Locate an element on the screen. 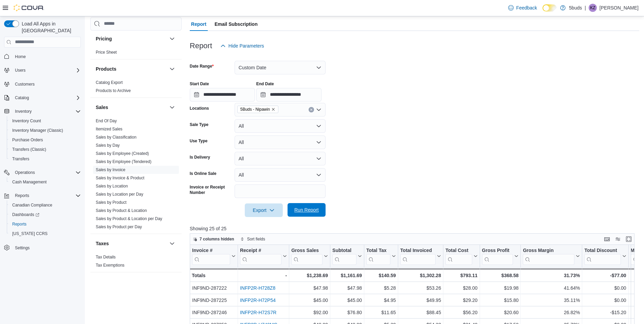 The height and width of the screenshot is (324, 644). span: End Of Day is located at coordinates (106, 121).